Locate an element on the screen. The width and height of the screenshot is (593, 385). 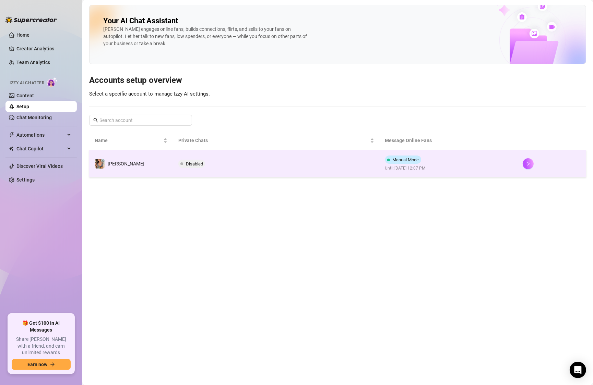
span: Disabled is located at coordinates (194, 164).